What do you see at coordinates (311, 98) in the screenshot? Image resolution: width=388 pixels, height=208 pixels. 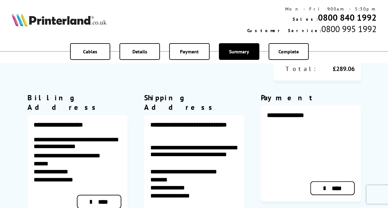 I see `div: Payment` at bounding box center [311, 98].